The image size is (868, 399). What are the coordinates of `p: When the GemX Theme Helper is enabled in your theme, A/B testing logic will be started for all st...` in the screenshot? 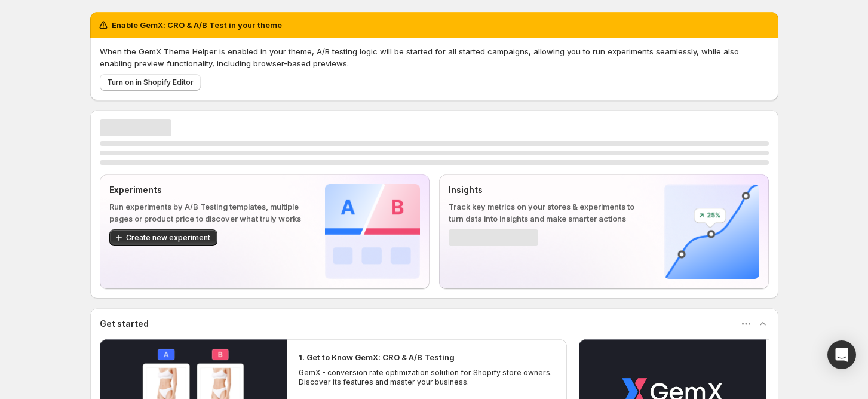 It's located at (434, 57).